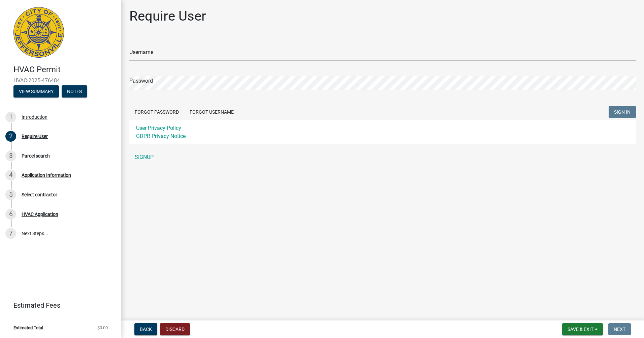 The width and height of the screenshot is (644, 338). What do you see at coordinates (622, 112) in the screenshot?
I see `button: SIGN IN` at bounding box center [622, 112].